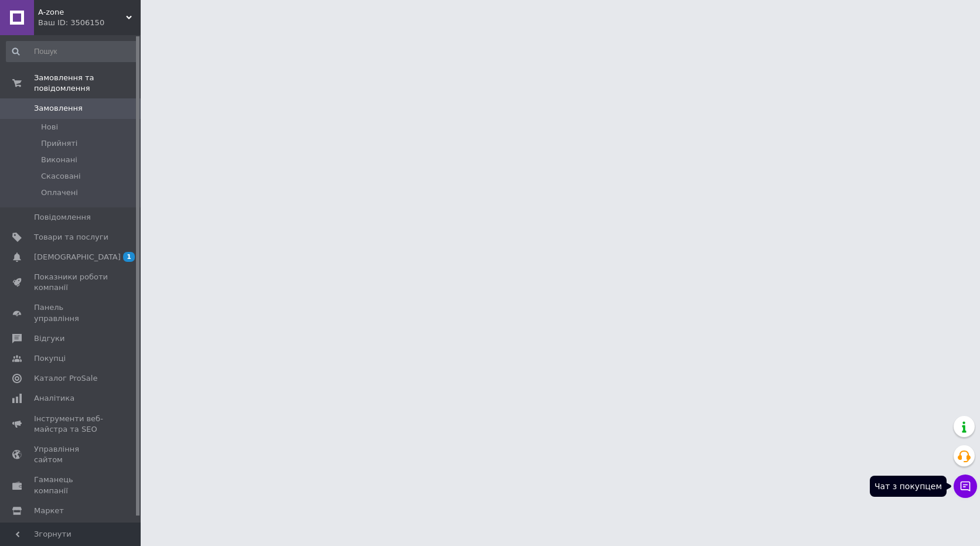 This screenshot has height=546, width=980. I want to click on input: Пошук, so click(72, 51).